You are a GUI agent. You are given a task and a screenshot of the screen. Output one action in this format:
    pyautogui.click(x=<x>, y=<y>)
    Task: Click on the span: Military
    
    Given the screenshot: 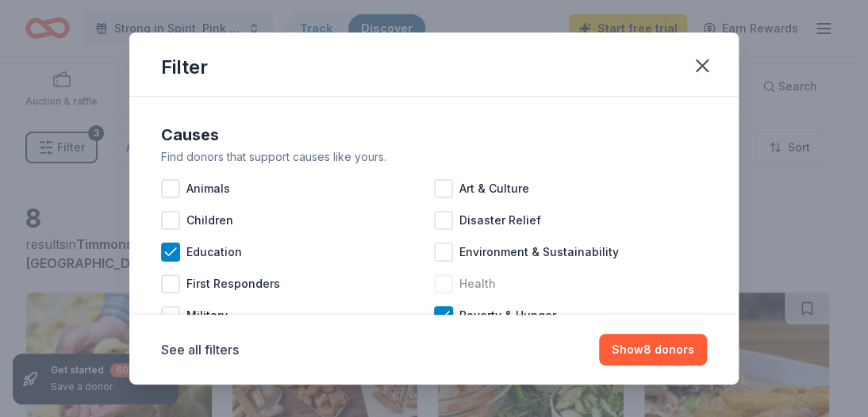 What is the action you would take?
    pyautogui.click(x=208, y=316)
    